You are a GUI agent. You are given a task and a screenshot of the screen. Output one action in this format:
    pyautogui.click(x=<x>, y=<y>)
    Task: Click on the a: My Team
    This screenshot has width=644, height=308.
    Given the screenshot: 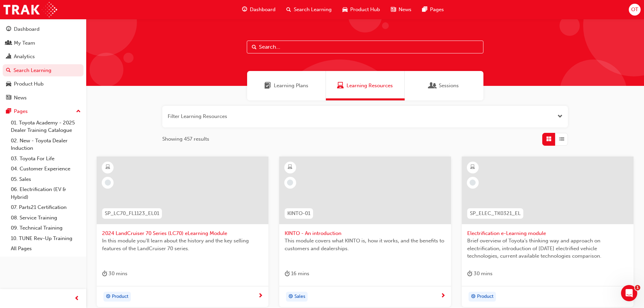 What is the action you would take?
    pyautogui.click(x=43, y=43)
    